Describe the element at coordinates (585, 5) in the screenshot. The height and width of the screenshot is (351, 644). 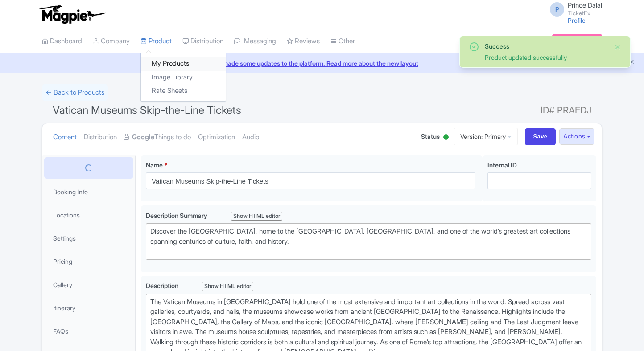
I see `span: Prince Dalal` at that location.